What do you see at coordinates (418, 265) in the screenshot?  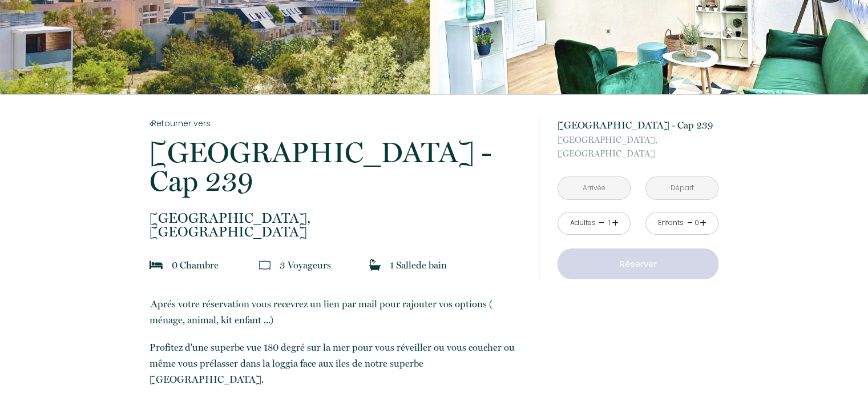 I see `p: 1 Salle de bain` at bounding box center [418, 265].